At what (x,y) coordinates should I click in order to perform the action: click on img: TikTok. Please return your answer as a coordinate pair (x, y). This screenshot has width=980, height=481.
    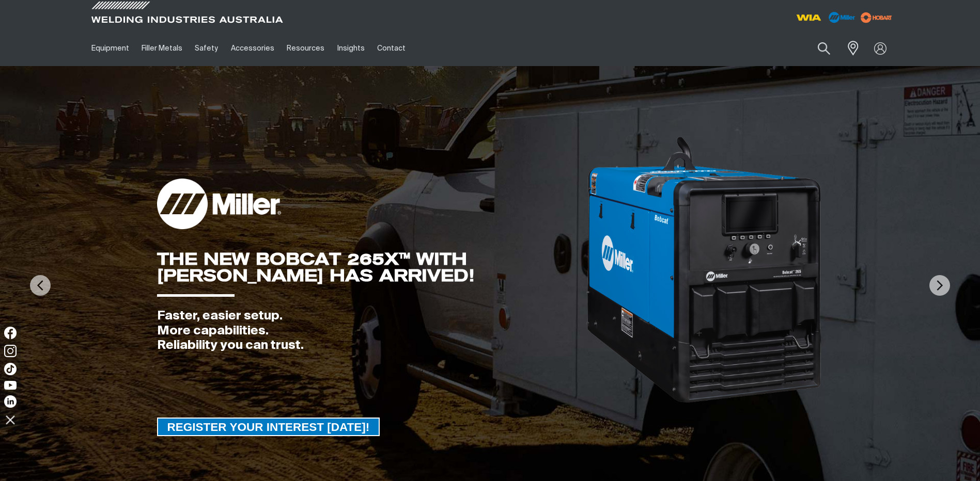
    Looking at the image, I should click on (11, 369).